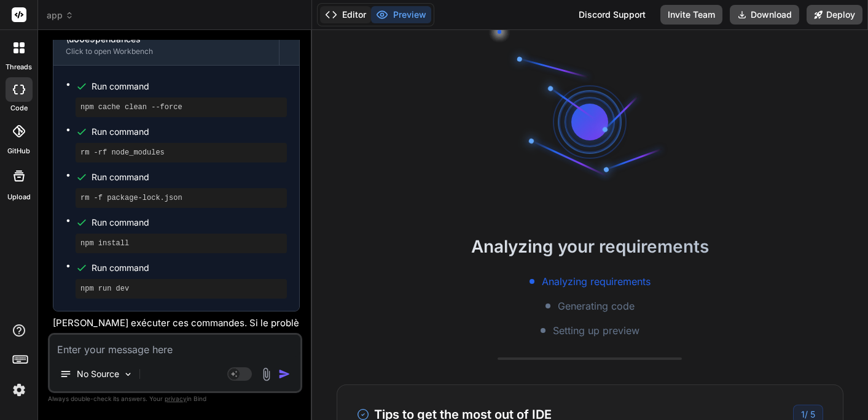 This screenshot has width=868, height=420. I want to click on button: Deploy, so click(834, 15).